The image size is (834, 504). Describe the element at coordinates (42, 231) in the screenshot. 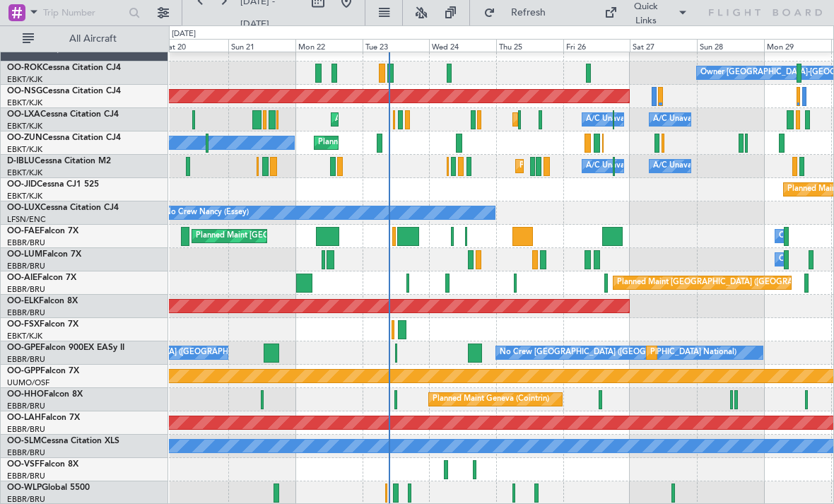

I see `a: OO-FAEFalcon 7X` at that location.